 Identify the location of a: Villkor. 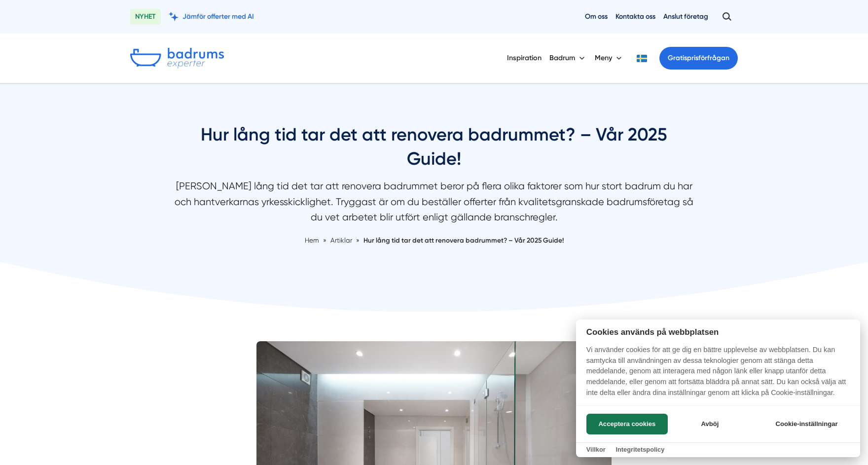
(596, 449).